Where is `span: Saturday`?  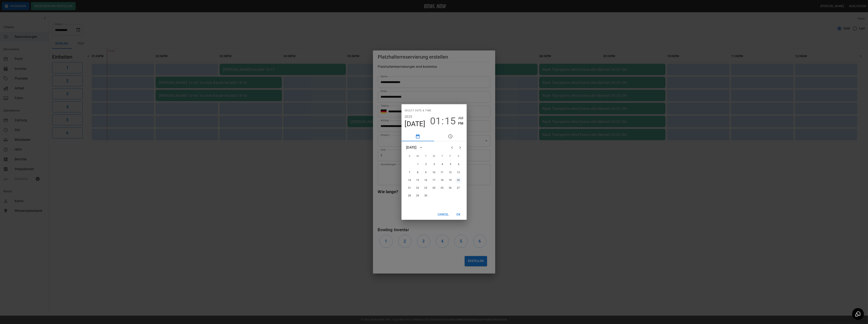
span: Saturday is located at coordinates (459, 156).